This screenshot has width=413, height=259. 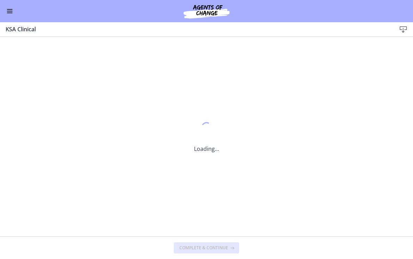 I want to click on span: Complete & continue, so click(x=204, y=248).